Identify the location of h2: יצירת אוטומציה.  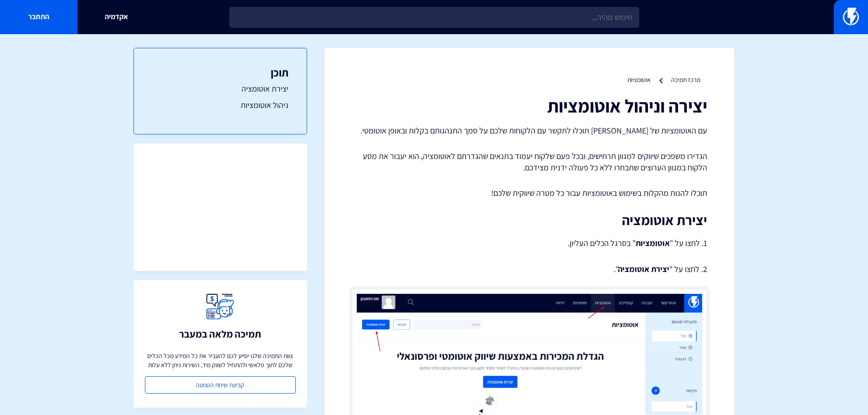
(530, 220).